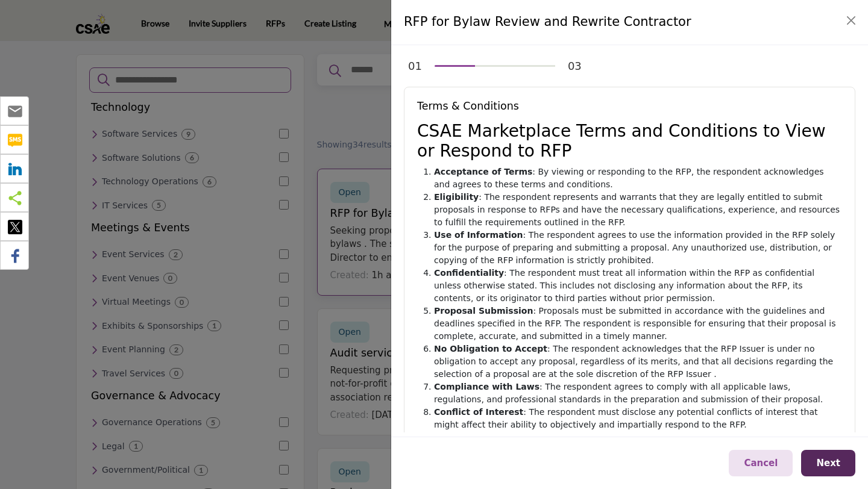 Image resolution: width=868 pixels, height=489 pixels. I want to click on button: Next, so click(828, 463).